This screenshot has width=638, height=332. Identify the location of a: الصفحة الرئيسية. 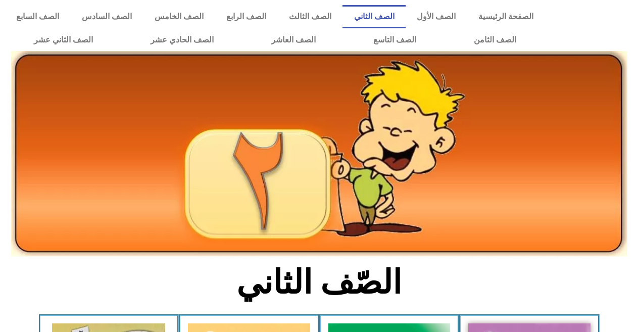
(506, 17).